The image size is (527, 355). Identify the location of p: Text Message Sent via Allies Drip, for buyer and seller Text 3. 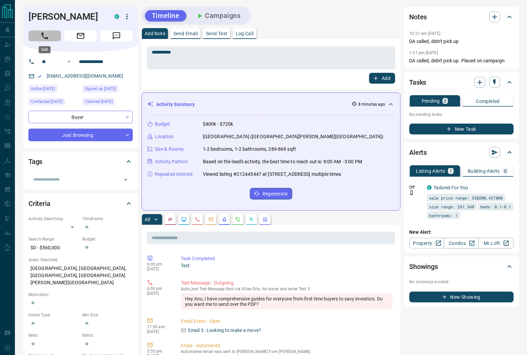
(287, 289).